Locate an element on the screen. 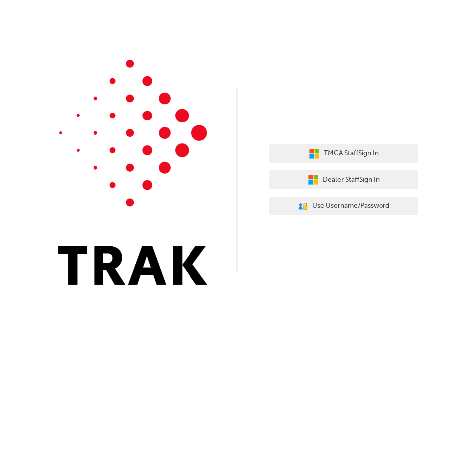 The width and height of the screenshot is (476, 455). button: Use Username/Password is located at coordinates (344, 206).